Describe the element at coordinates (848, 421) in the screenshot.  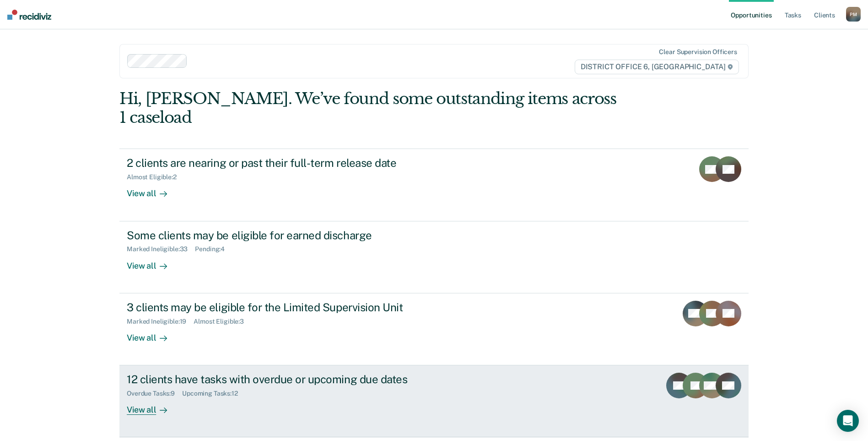
I see `div: Open Intercom Messenger` at that location.